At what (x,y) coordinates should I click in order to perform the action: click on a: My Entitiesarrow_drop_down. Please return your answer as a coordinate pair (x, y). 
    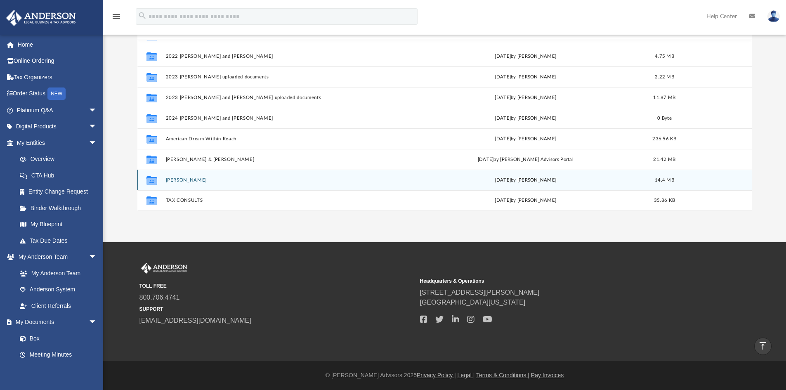
    Looking at the image, I should click on (57, 143).